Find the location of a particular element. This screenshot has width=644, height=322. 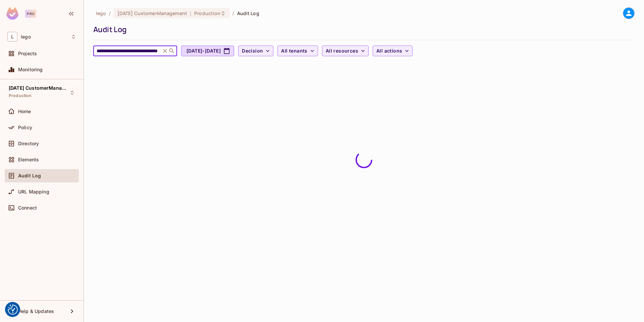

span: Decision is located at coordinates (252, 51).